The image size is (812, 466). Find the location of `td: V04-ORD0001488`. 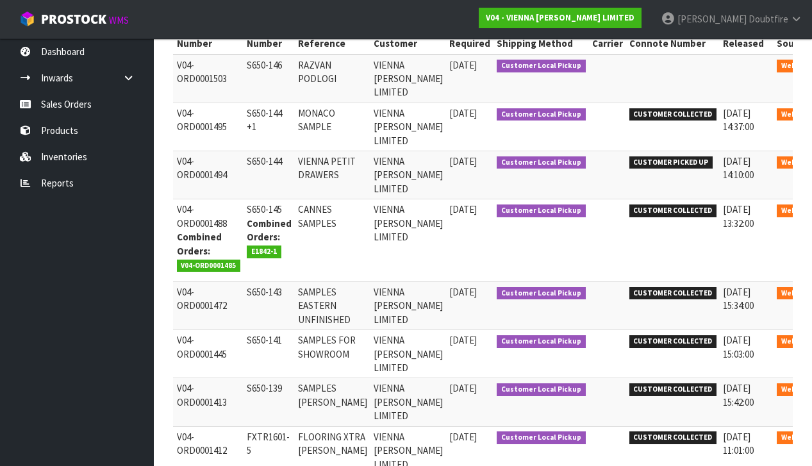

td: V04-ORD0001488 is located at coordinates (209, 240).